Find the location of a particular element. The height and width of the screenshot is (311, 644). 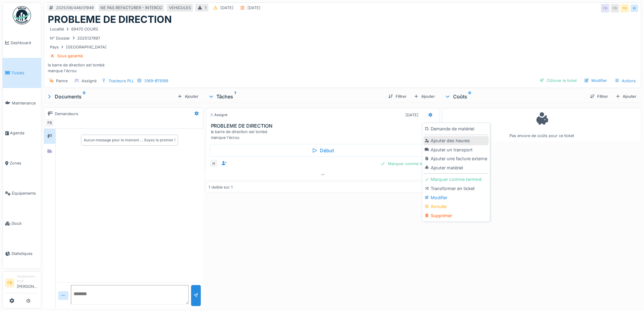

div: Annuler is located at coordinates (456, 207).